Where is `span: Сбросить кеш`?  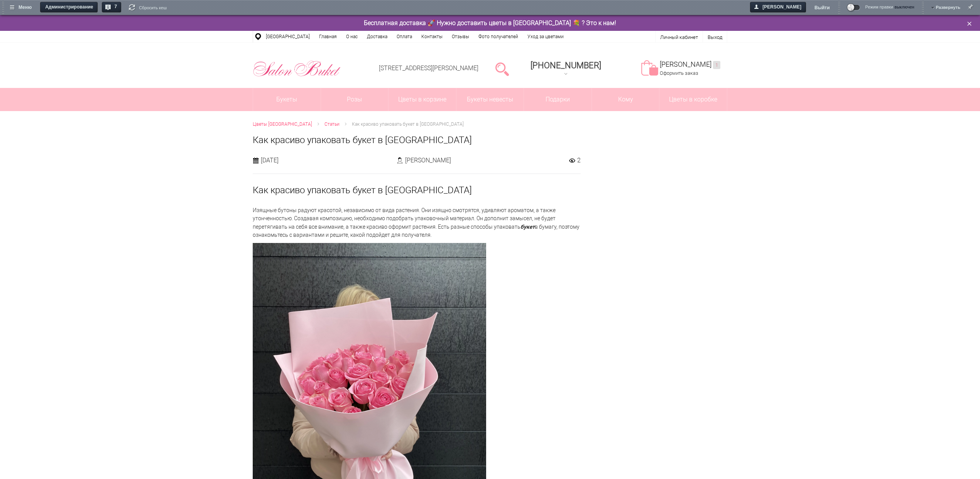
span: Сбросить кеш is located at coordinates (153, 8).